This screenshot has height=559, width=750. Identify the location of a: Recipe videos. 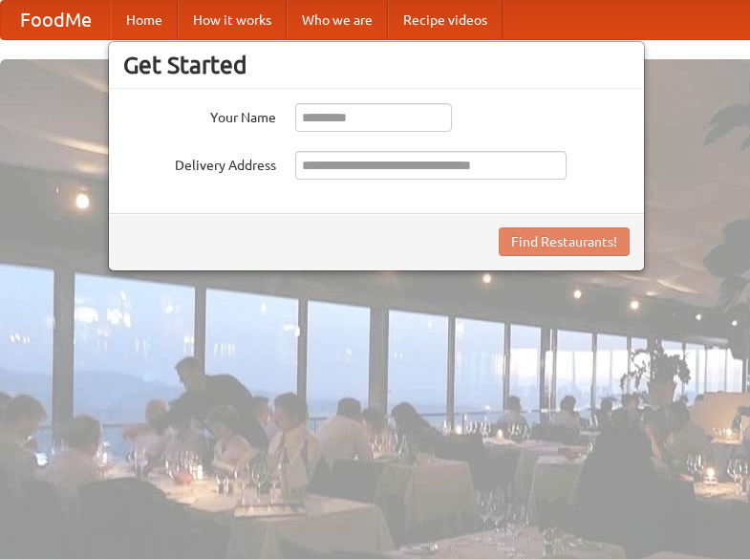
(445, 20).